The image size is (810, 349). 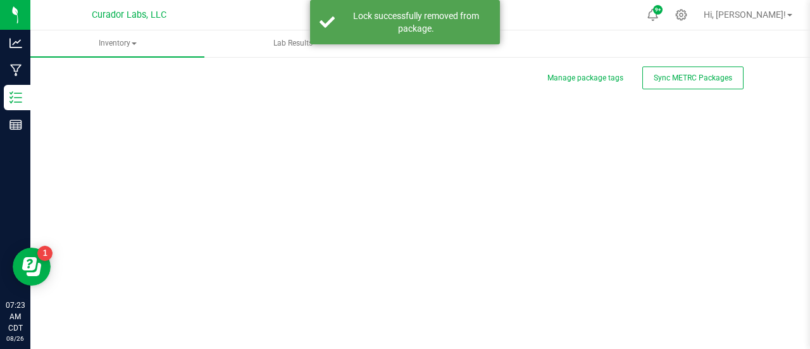 I want to click on span: Inventory, so click(x=117, y=44).